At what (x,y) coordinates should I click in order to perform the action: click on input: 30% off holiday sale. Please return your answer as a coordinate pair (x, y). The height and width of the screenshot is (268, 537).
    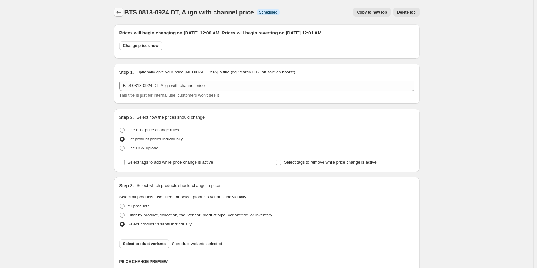
    Looking at the image, I should click on (267, 86).